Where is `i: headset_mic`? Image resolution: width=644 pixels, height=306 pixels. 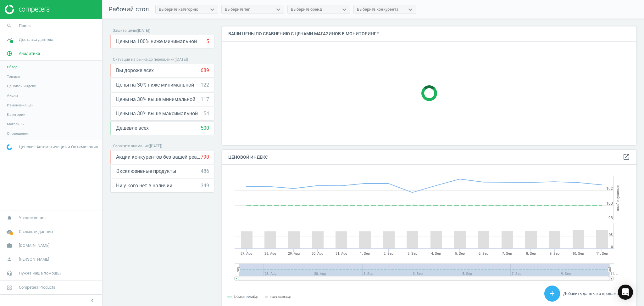 i: headset_mic is located at coordinates (9, 274).